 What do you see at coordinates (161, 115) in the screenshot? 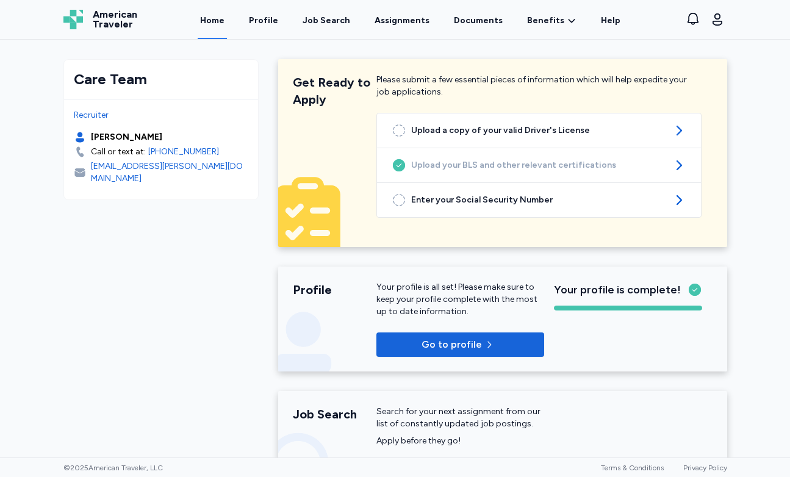
I see `div: Recruiter` at bounding box center [161, 115].